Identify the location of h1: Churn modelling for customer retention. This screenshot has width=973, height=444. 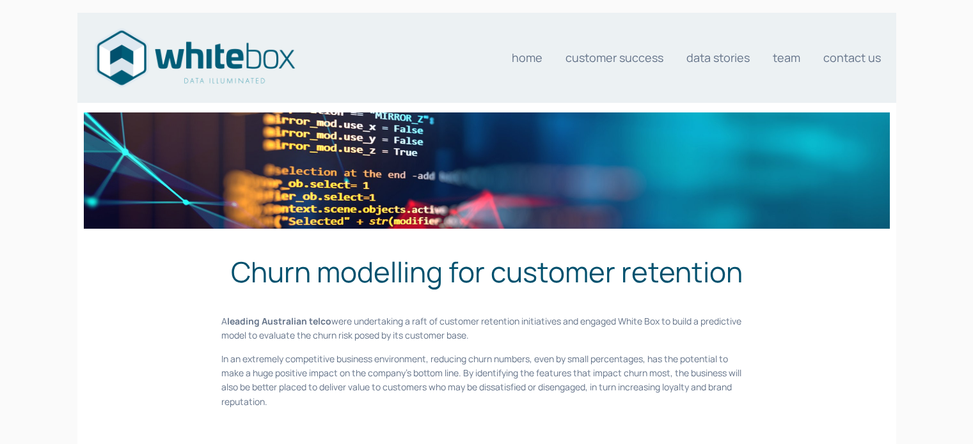
(487, 272).